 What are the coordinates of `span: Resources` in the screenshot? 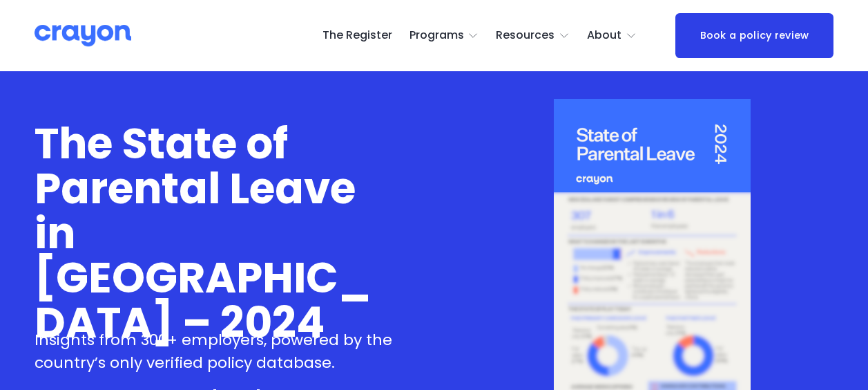 It's located at (525, 35).